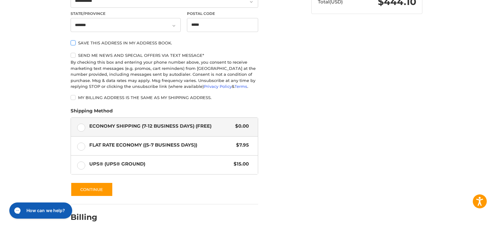 This screenshot has width=493, height=227. What do you see at coordinates (239, 164) in the screenshot?
I see `span: $15.00` at bounding box center [239, 164].